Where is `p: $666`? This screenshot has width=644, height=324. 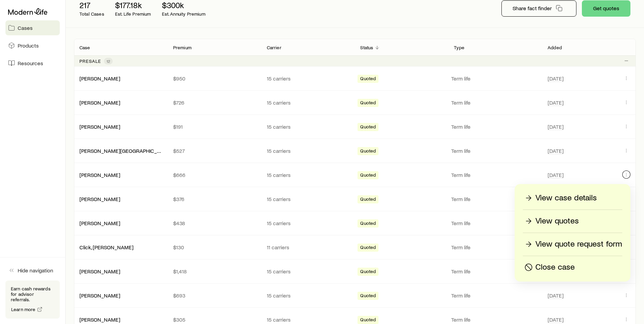 p: $666 is located at coordinates (215, 175).